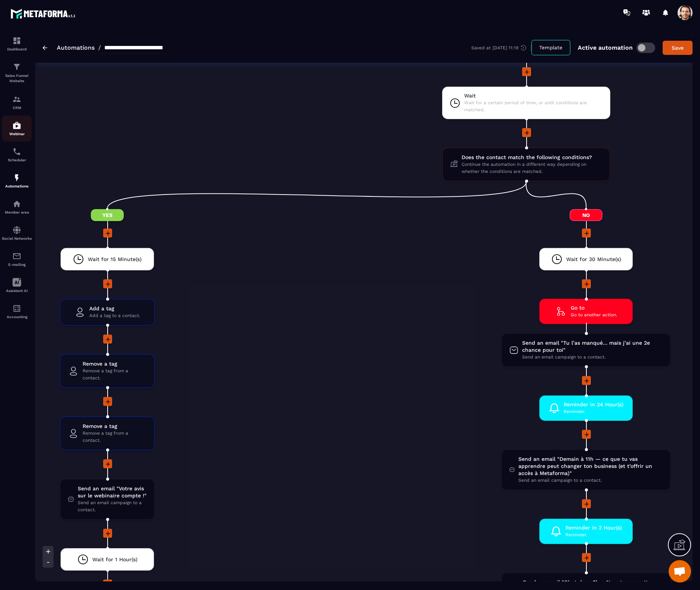 This screenshot has height=590, width=700. I want to click on a: automationsautomationsMember area, so click(17, 207).